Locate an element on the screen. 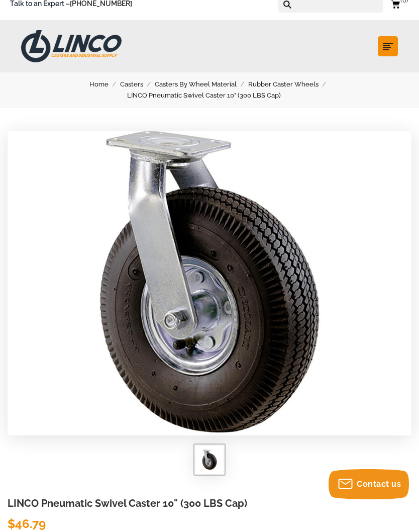  img: LINCO CASTERS & INDUSTRIAL SUPPLY is located at coordinates (71, 47).